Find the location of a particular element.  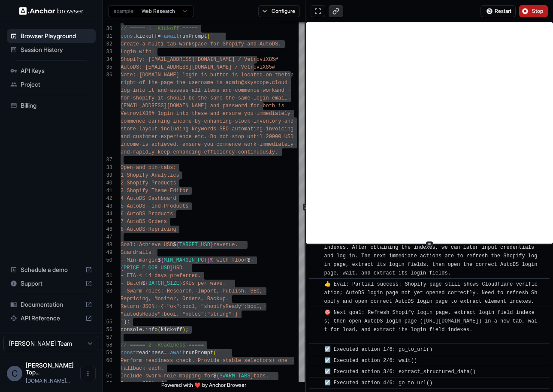

div: 36 is located at coordinates (108, 75).